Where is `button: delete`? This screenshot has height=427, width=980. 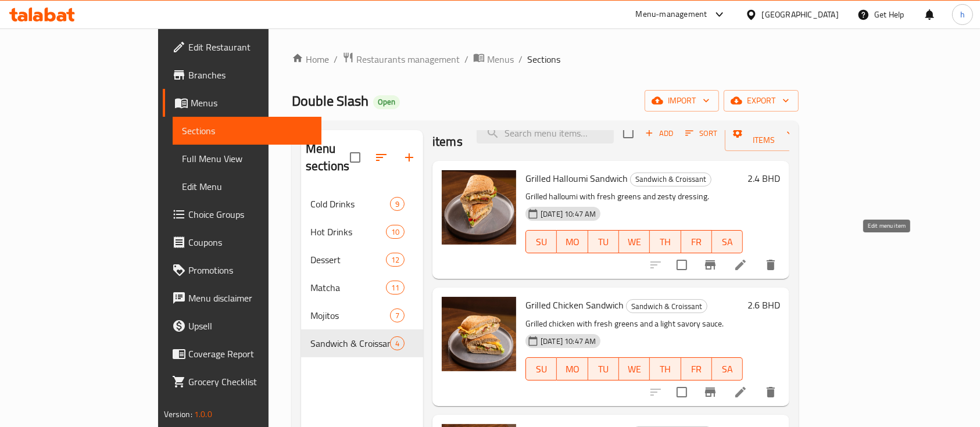 button: delete is located at coordinates (770, 392).